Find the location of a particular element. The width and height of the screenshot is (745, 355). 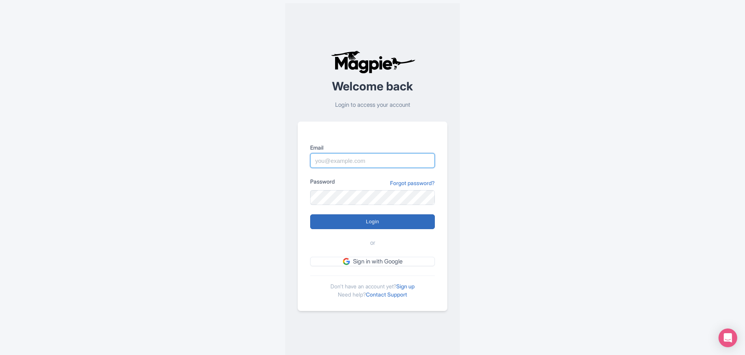

h2: Welcome back is located at coordinates (372, 86).